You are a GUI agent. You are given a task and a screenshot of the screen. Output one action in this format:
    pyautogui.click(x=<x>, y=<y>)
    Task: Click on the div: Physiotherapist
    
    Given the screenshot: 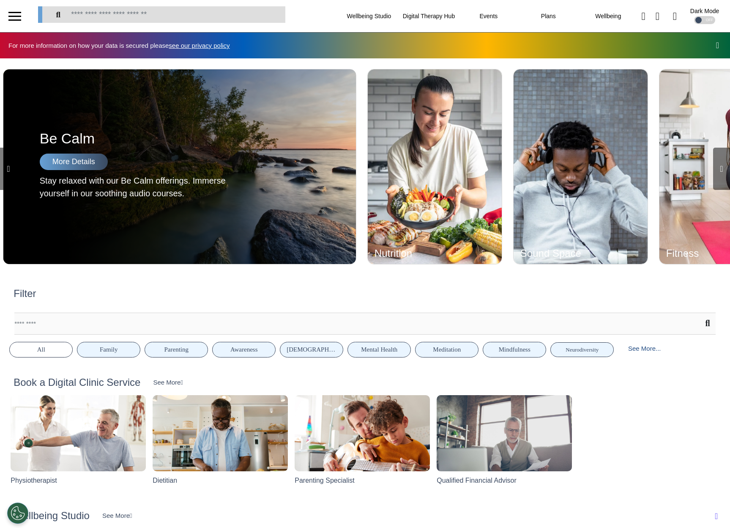 What is the action you would take?
    pyautogui.click(x=33, y=480)
    